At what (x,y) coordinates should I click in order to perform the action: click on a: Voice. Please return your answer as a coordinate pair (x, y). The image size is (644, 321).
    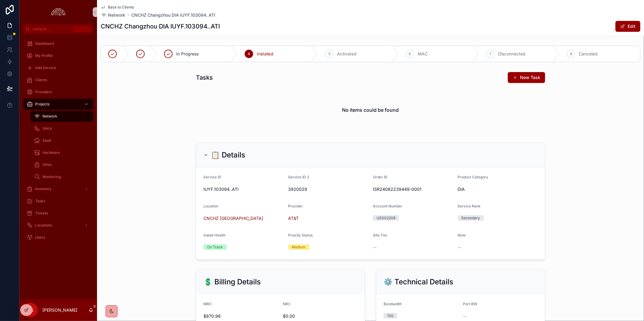
    Looking at the image, I should click on (62, 128).